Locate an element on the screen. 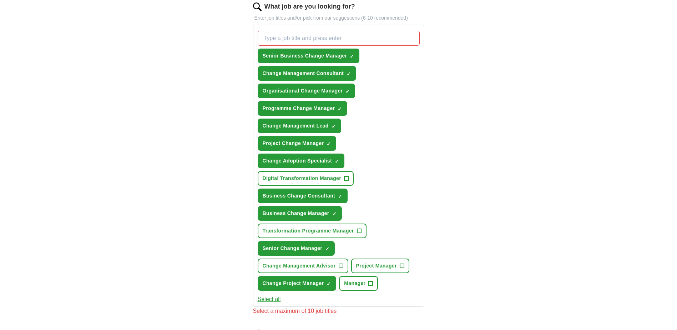 This screenshot has height=330, width=677. button: Manager is located at coordinates (358, 283).